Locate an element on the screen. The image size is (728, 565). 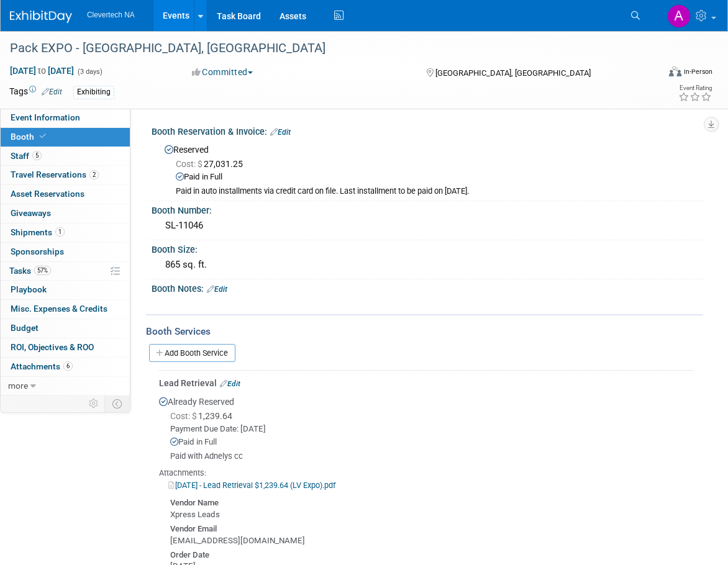
span: Attachments is located at coordinates (41, 366).